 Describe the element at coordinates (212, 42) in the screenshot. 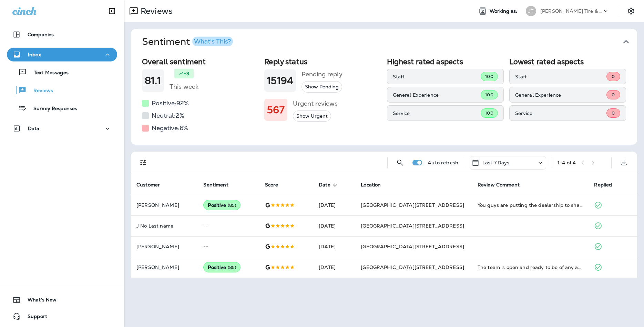

I see `div: What's This?` at that location.